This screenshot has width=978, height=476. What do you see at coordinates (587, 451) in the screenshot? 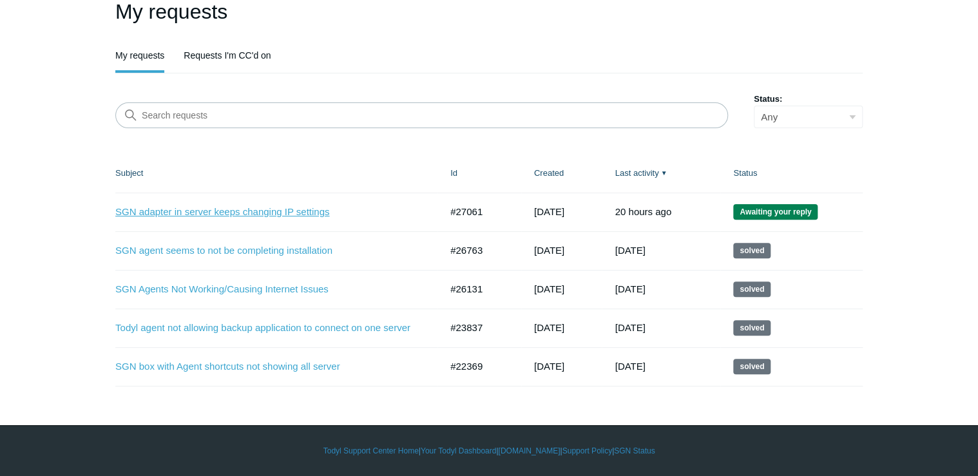
I see `a: Support Policy` at bounding box center [587, 451].